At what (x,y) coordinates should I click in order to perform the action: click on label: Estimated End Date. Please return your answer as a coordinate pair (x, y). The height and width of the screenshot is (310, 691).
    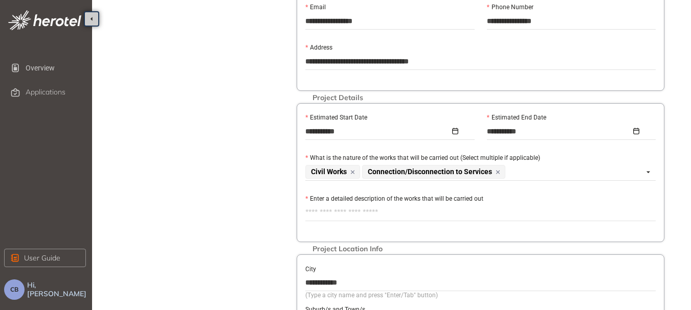
    Looking at the image, I should click on (516, 118).